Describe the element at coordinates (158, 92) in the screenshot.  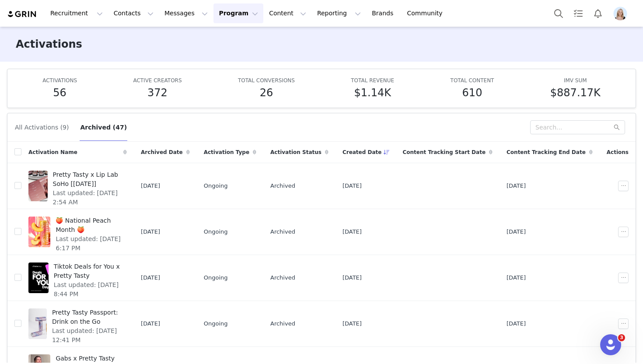
I see `h5: 372` at that location.